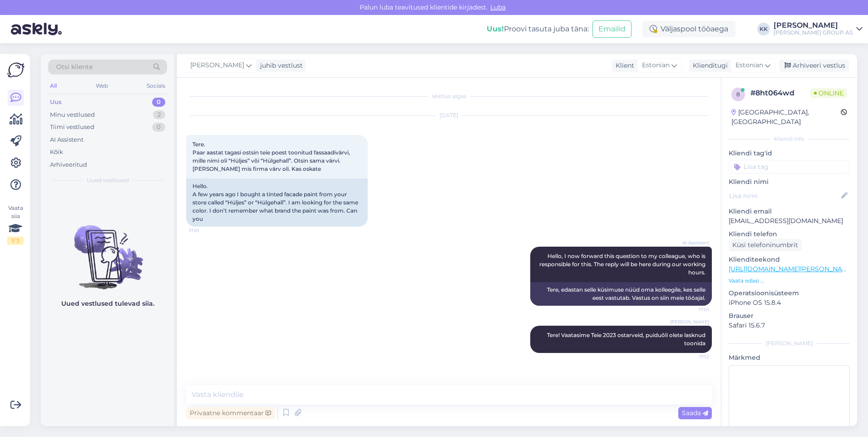  Describe the element at coordinates (16, 225) in the screenshot. I see `div: Vaata siia` at that location.